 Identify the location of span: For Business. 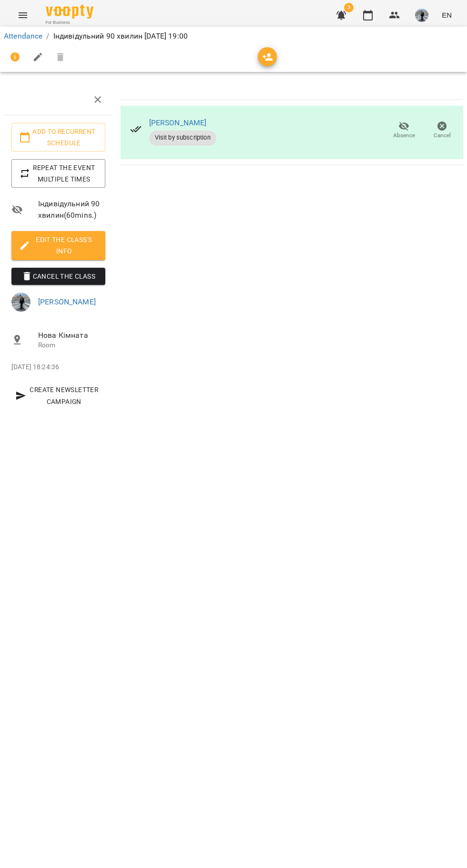
(70, 22).